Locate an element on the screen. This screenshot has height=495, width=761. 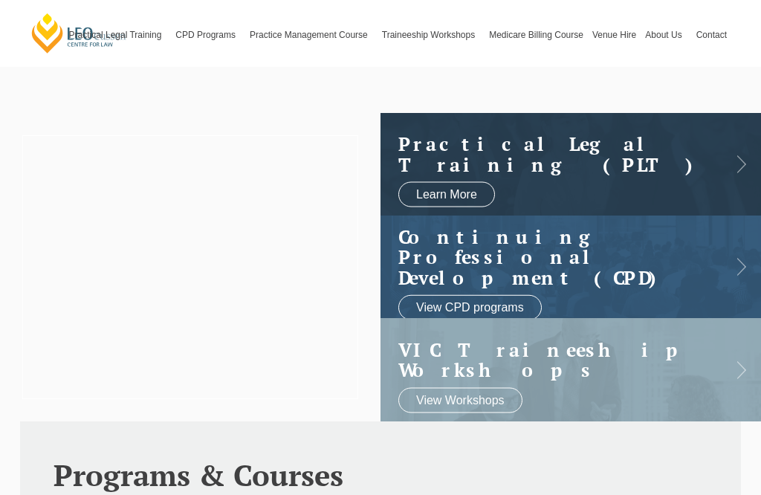
a: Practical Legal Training is located at coordinates (118, 35).